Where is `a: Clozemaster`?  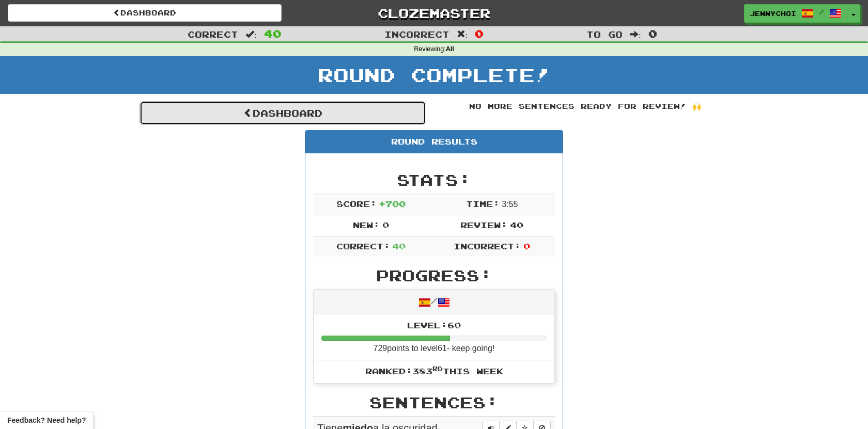 a: Clozemaster is located at coordinates (434, 13).